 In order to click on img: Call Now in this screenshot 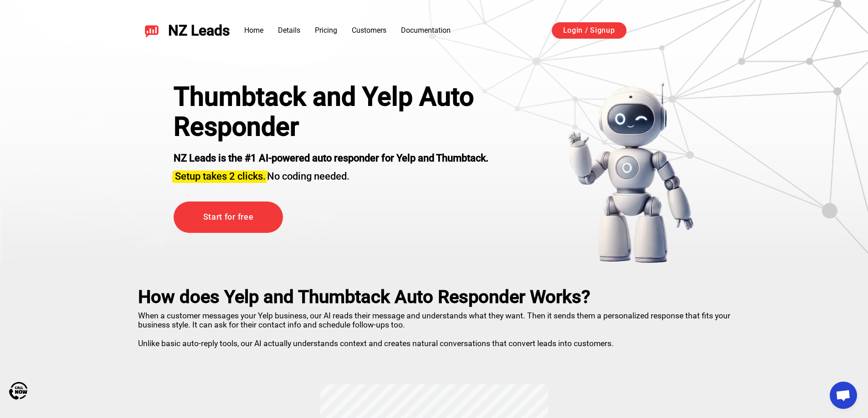, I will do `click(18, 391)`.